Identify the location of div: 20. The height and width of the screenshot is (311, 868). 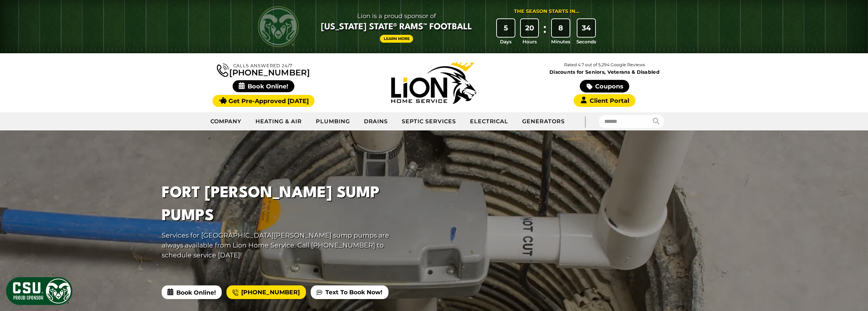
(530, 28).